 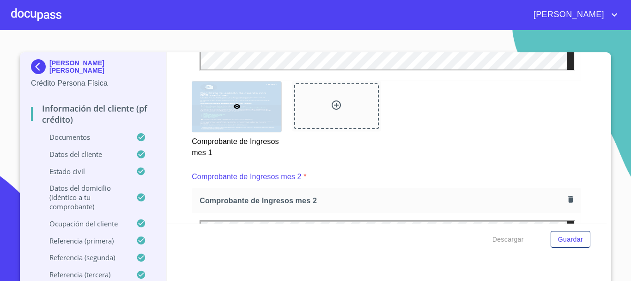 What do you see at coordinates (84, 137) in the screenshot?
I see `p: Documentos` at bounding box center [84, 137].